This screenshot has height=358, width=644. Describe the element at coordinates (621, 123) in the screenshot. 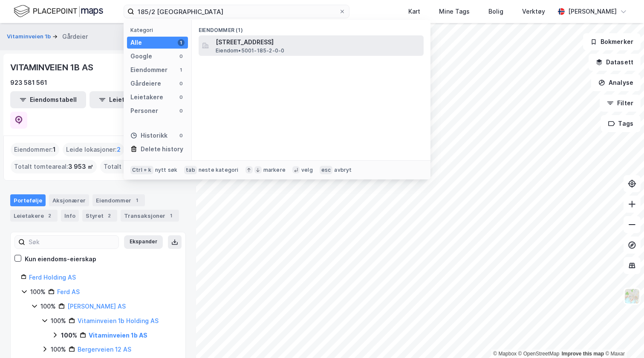

I see `button: Tags` at that location.